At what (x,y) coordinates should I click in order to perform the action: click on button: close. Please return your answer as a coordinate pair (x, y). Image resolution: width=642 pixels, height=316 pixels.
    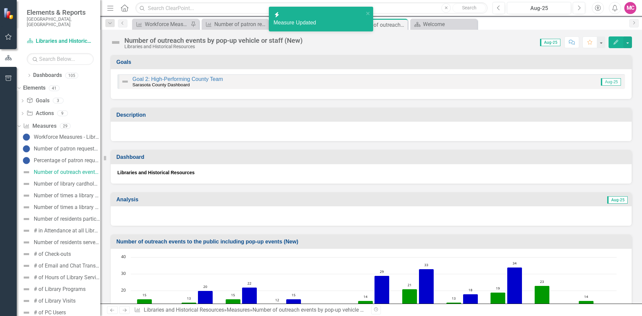
    Looking at the image, I should click on (368, 13).